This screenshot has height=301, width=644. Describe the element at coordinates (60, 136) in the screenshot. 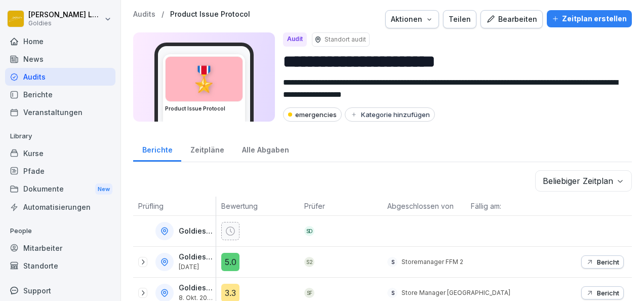

I see `p: Library` at that location.